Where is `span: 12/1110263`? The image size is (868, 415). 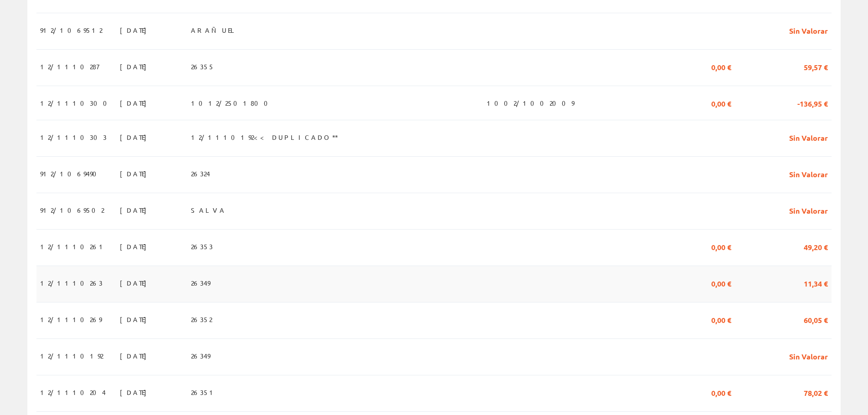 span: 12/1110263 is located at coordinates (71, 283).